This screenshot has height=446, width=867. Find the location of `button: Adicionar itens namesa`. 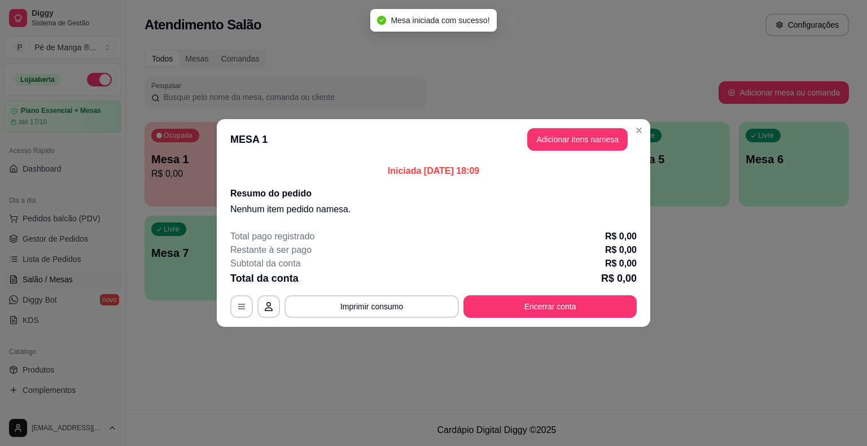

button: Adicionar itens namesa is located at coordinates (577, 139).